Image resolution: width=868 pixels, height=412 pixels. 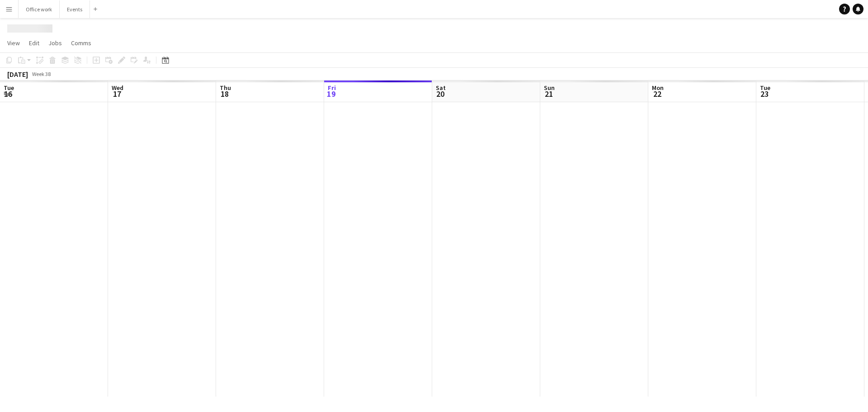 I want to click on span: Comms, so click(x=81, y=43).